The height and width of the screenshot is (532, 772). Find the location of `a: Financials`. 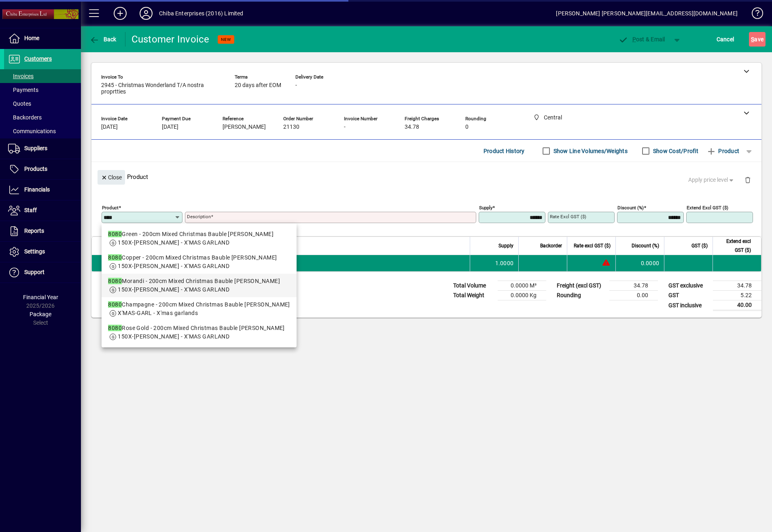

a: Financials is located at coordinates (43, 190).